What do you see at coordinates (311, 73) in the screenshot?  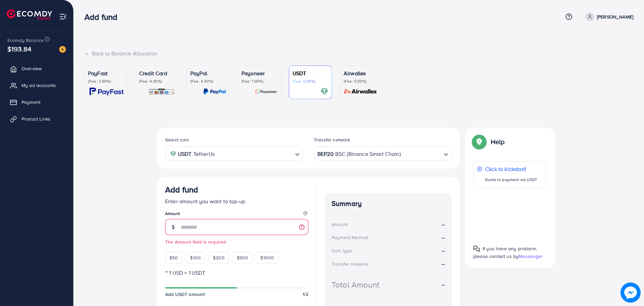 I see `p: USDT` at bounding box center [311, 73].